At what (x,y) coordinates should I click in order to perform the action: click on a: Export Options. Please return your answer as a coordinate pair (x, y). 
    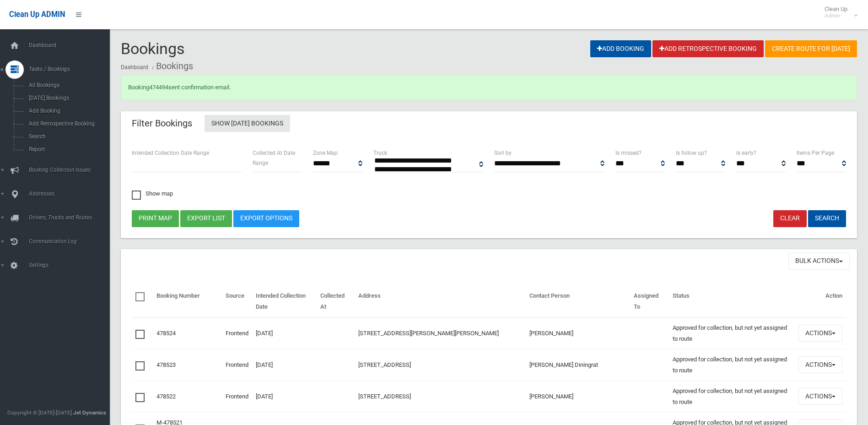
    Looking at the image, I should click on (267, 219).